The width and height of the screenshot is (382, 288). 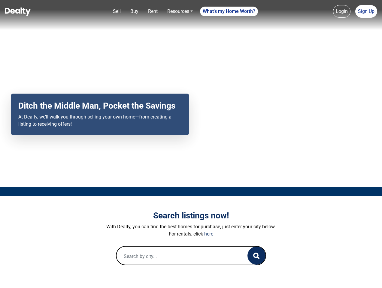 What do you see at coordinates (229, 11) in the screenshot?
I see `a: What's my Home Worth?` at bounding box center [229, 11].